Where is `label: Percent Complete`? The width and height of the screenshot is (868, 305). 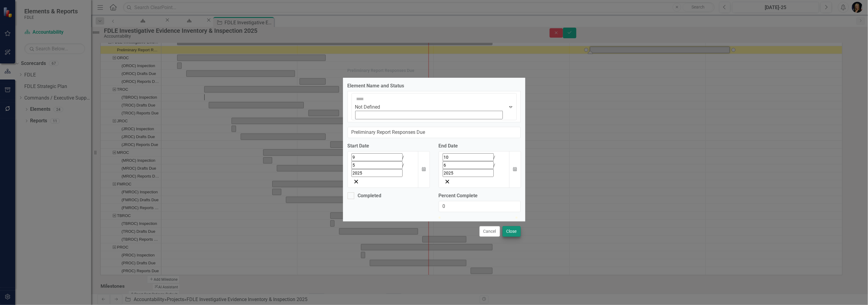 label: Percent Complete is located at coordinates (480, 196).